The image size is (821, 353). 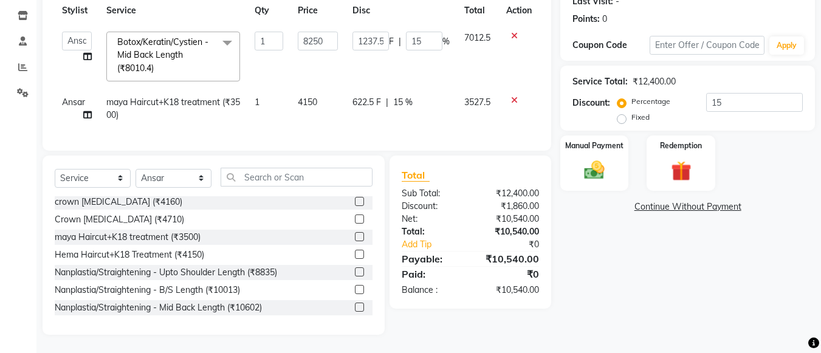 I want to click on img: _cash.svg, so click(x=594, y=170).